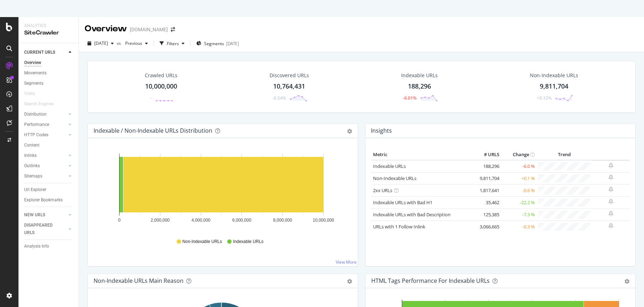 The image size is (644, 307). I want to click on a: CURRENT URLS, so click(45, 52).